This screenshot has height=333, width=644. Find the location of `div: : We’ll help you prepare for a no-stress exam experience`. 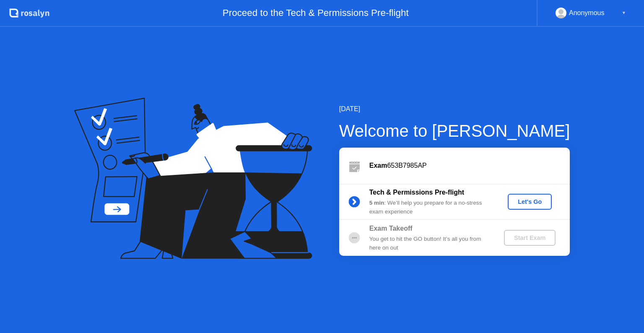

div: : We’ll help you prepare for a no-stress exam experience is located at coordinates (430, 207).